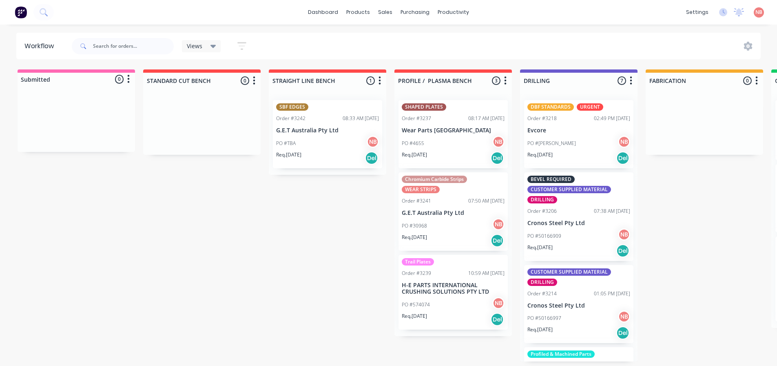 This screenshot has width=777, height=366. I want to click on span: Views, so click(195, 46).